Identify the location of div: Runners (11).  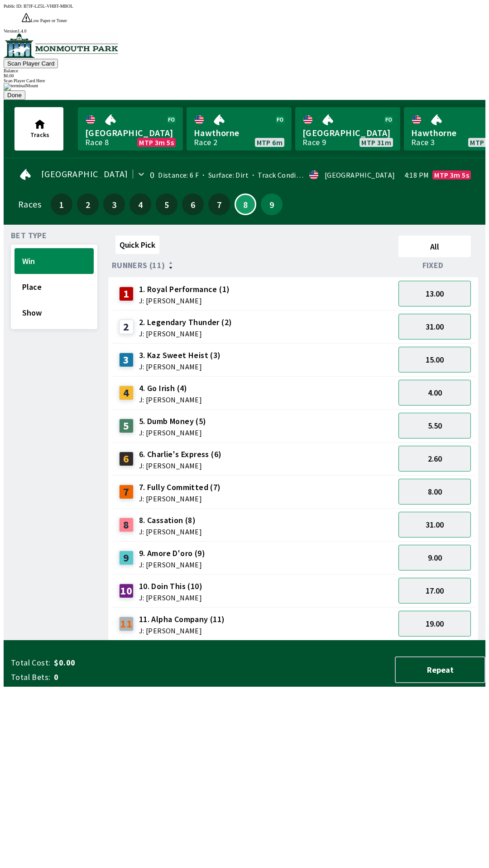
(253, 265).